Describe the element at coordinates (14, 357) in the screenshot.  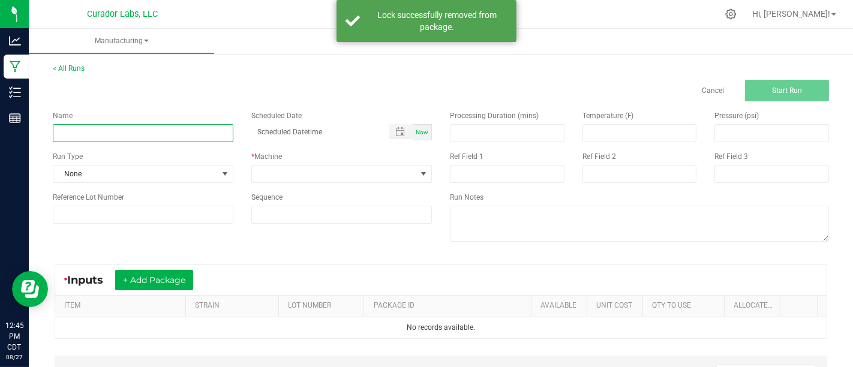
I see `p: 08/27` at that location.